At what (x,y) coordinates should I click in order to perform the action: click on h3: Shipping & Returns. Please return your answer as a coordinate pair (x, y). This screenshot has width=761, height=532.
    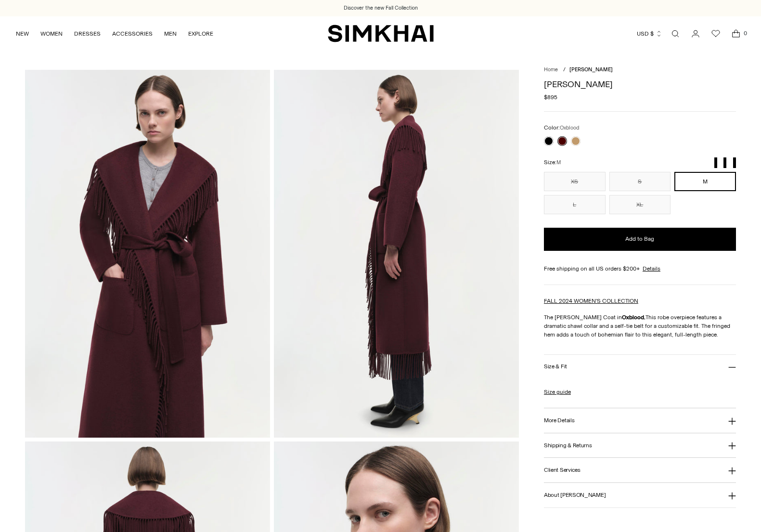
    Looking at the image, I should click on (568, 445).